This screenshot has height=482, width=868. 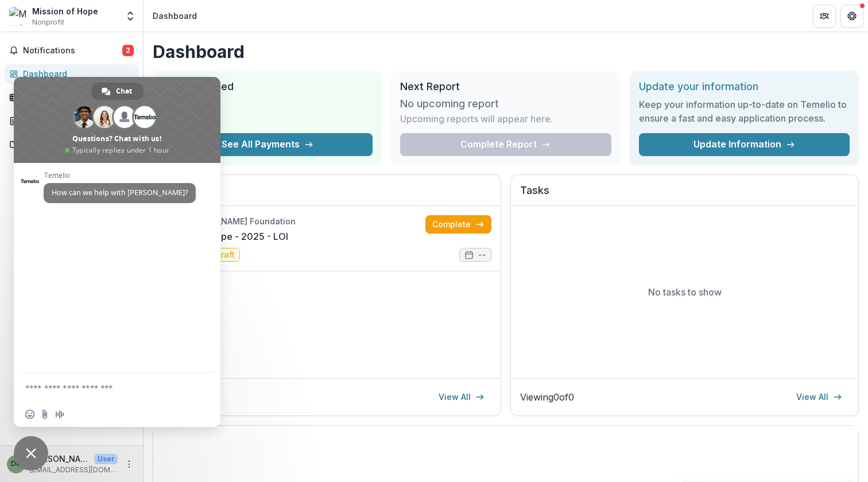 What do you see at coordinates (685, 292) in the screenshot?
I see `p: No tasks to show` at bounding box center [685, 292].